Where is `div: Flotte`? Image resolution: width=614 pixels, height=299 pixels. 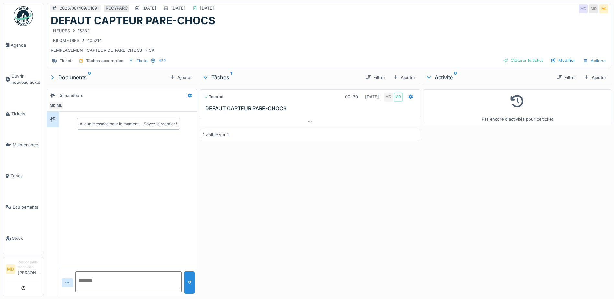 div: Flotte is located at coordinates (142, 61).